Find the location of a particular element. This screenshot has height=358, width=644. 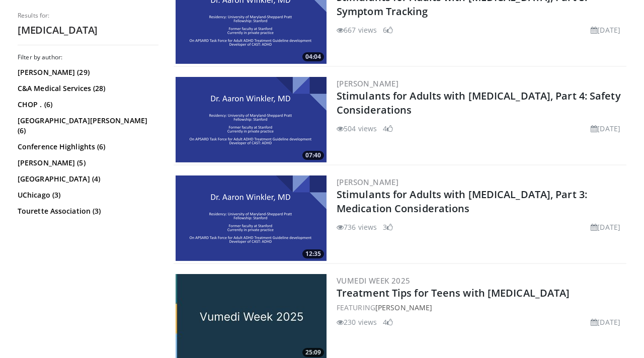

a: Tourette Association (3) is located at coordinates (86, 212).